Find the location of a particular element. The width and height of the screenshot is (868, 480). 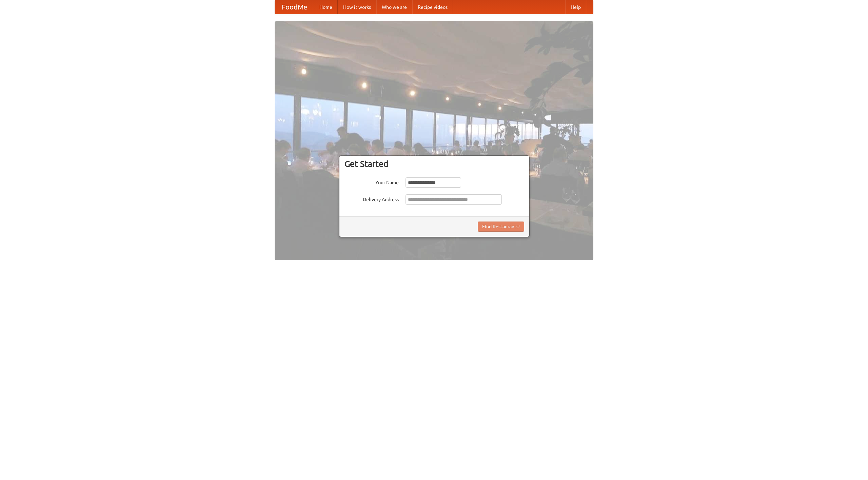

a: Home is located at coordinates (326, 7).